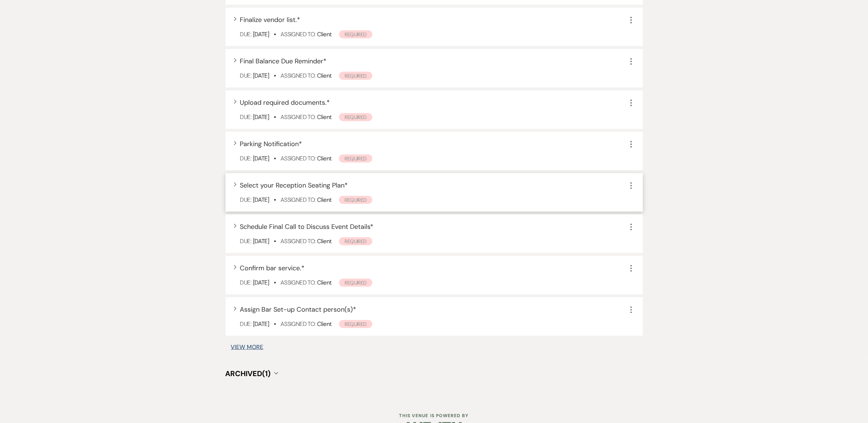 This screenshot has height=423, width=868. What do you see at coordinates (248, 373) in the screenshot?
I see `span: Archived (1)` at bounding box center [248, 373].